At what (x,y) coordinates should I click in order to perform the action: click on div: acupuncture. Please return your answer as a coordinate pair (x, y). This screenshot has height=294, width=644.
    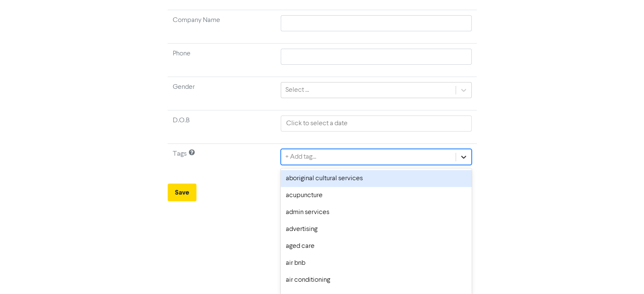
    Looking at the image, I should click on (376, 195).